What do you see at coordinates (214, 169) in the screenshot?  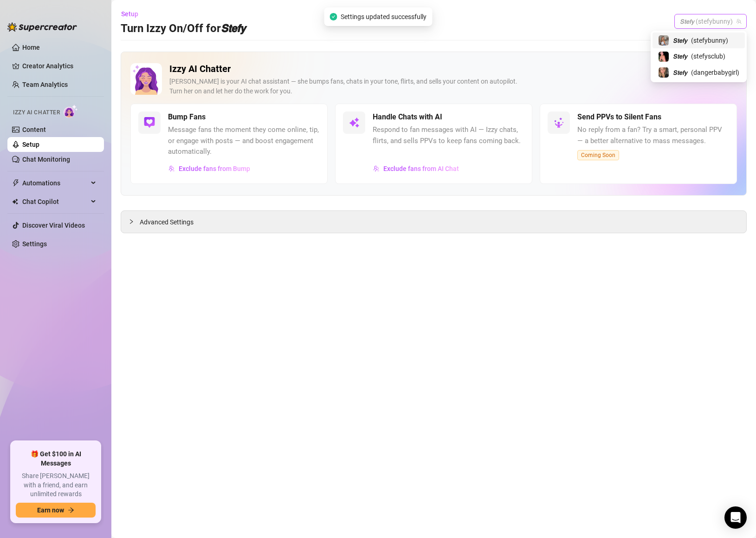 I see `span: Exclude fans from Bump` at bounding box center [214, 169].